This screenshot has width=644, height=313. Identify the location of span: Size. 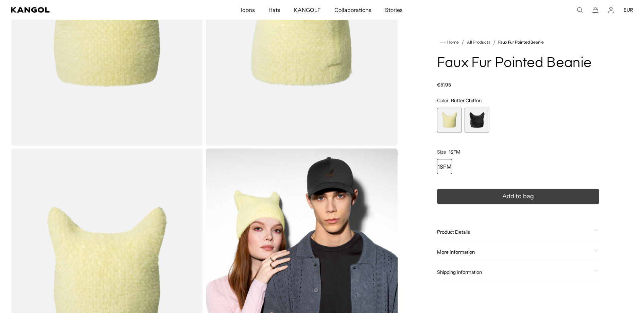
(442, 152).